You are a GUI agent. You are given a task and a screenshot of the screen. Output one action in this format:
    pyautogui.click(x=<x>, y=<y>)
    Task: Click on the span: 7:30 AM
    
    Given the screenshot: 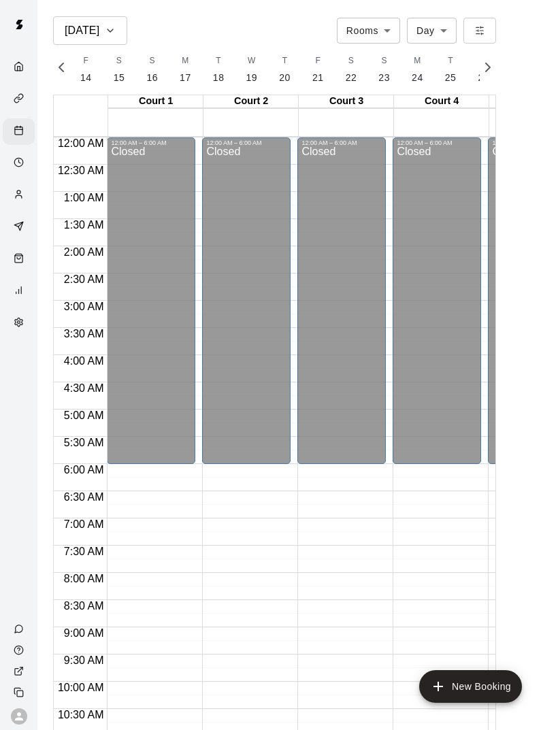 What is the action you would take?
    pyautogui.click(x=84, y=551)
    